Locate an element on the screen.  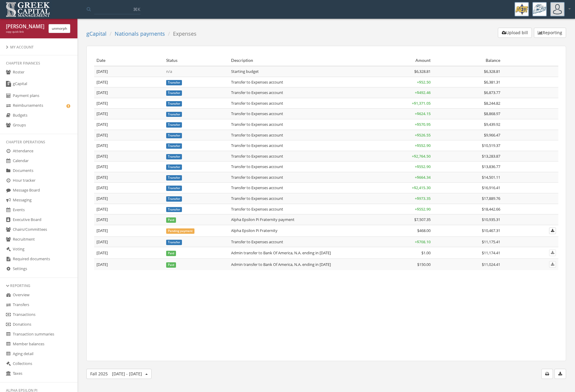
td: n/a is located at coordinates (196, 71).